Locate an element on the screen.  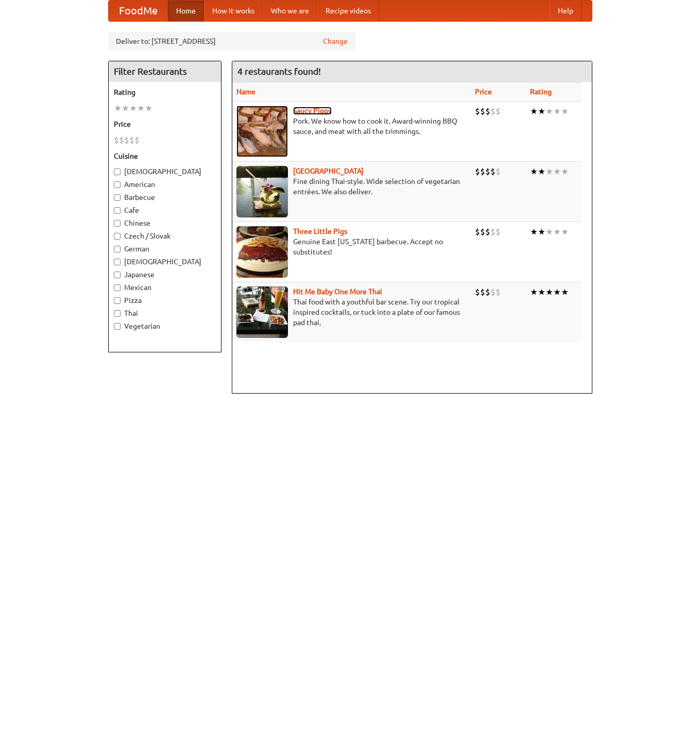
input: Pizza is located at coordinates (117, 300).